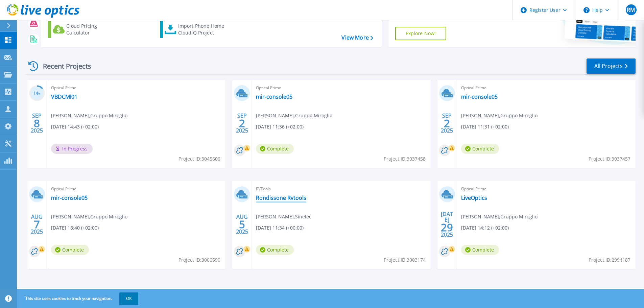 The height and width of the screenshot is (308, 644). Describe the element at coordinates (129, 298) in the screenshot. I see `button: OK` at that location.